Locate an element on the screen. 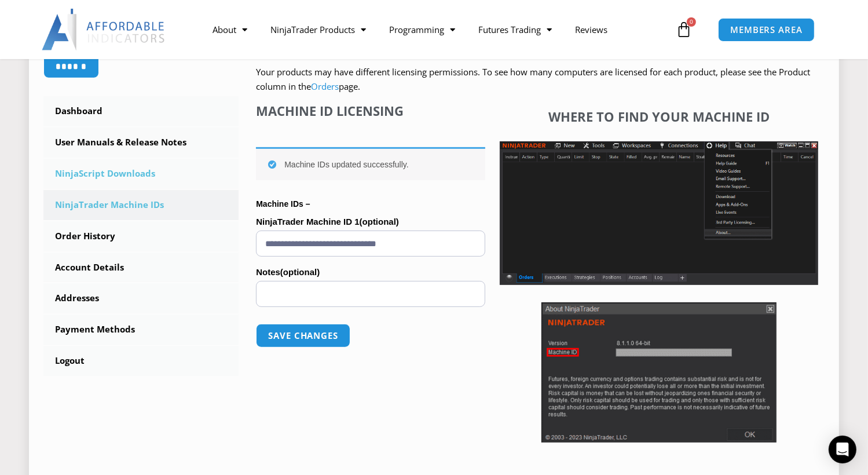 The height and width of the screenshot is (475, 868). h4: Machine ID Licensing is located at coordinates (371, 111).